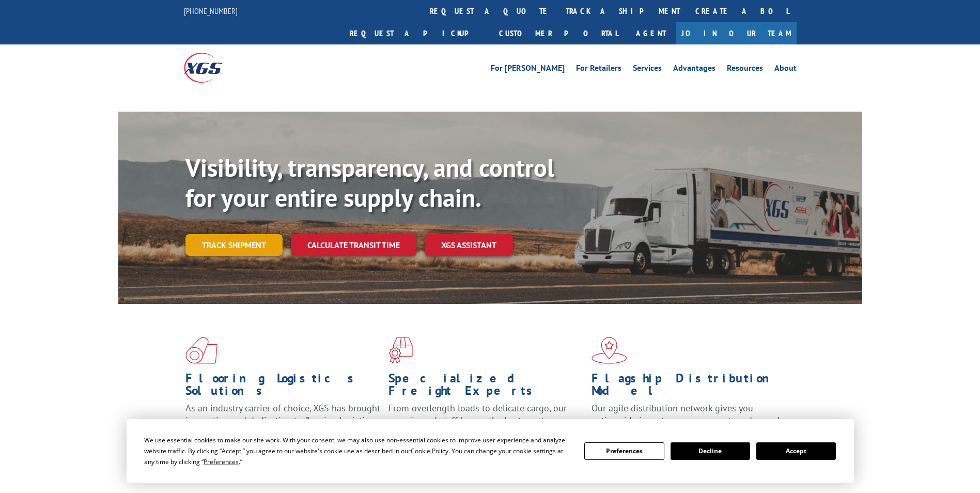 This screenshot has height=493, width=980. What do you see at coordinates (370, 183) in the screenshot?
I see `b: Visibility, transparency, and control for your entire supply chain.` at bounding box center [370, 183].